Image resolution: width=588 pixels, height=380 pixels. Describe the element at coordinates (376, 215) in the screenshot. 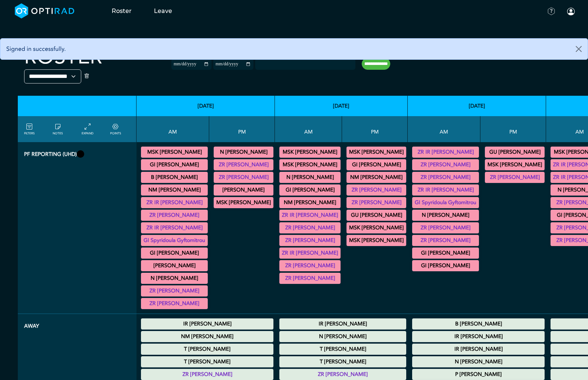

I see `div: General XR 16:00 - 17:00` at that location.